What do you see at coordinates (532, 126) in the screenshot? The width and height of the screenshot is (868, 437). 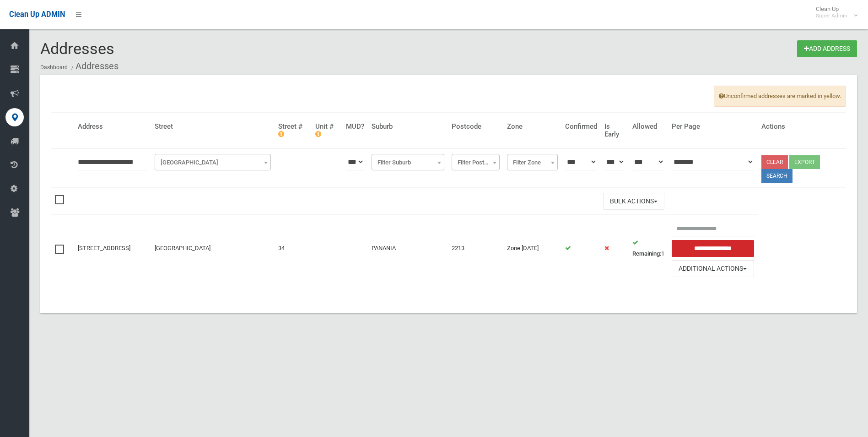 I see `h4: Zone` at bounding box center [532, 126].